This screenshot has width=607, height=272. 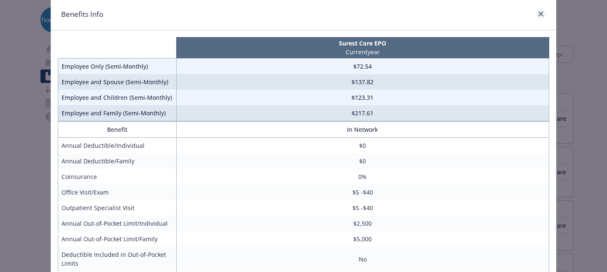 What do you see at coordinates (362, 130) in the screenshot?
I see `th: In Network` at bounding box center [362, 130].